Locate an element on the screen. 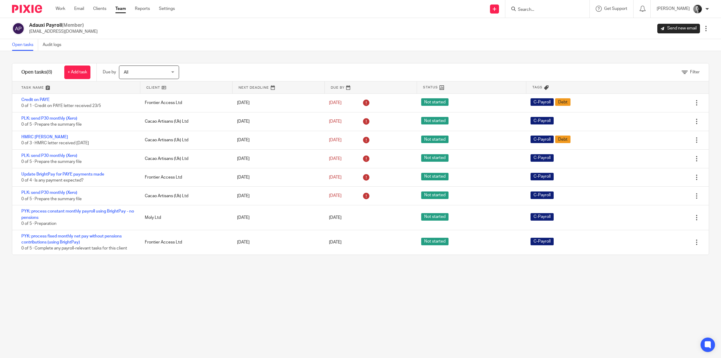  span: (Member) is located at coordinates (73, 25).